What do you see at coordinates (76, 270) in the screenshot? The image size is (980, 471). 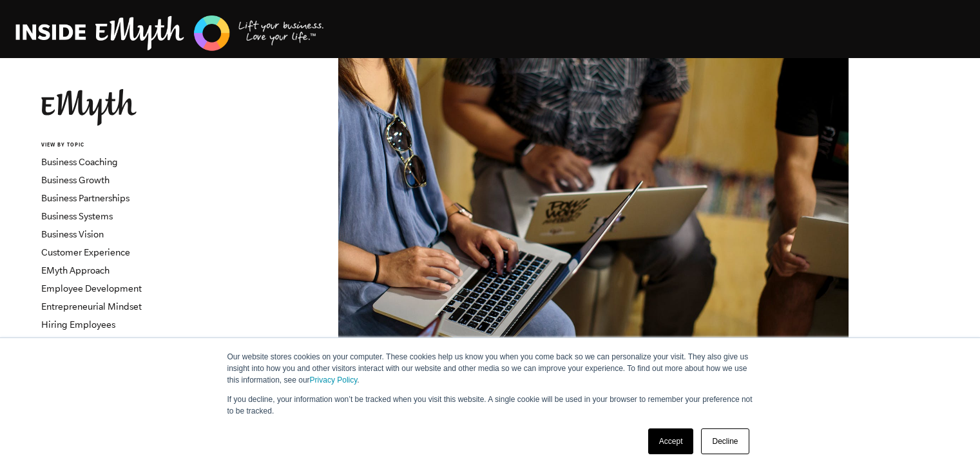 I see `a: EMyth Approach` at bounding box center [76, 270].